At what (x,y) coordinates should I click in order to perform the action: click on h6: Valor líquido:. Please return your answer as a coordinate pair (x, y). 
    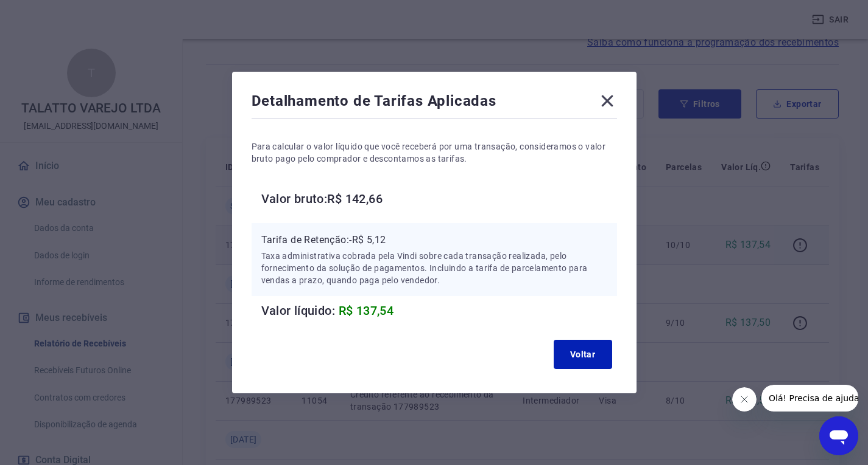
    Looking at the image, I should click on (439, 310).